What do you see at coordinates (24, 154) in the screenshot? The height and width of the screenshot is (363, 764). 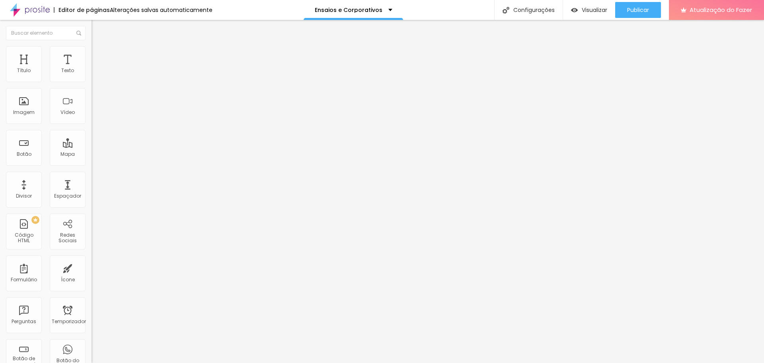 I see `font: Botão` at bounding box center [24, 154].